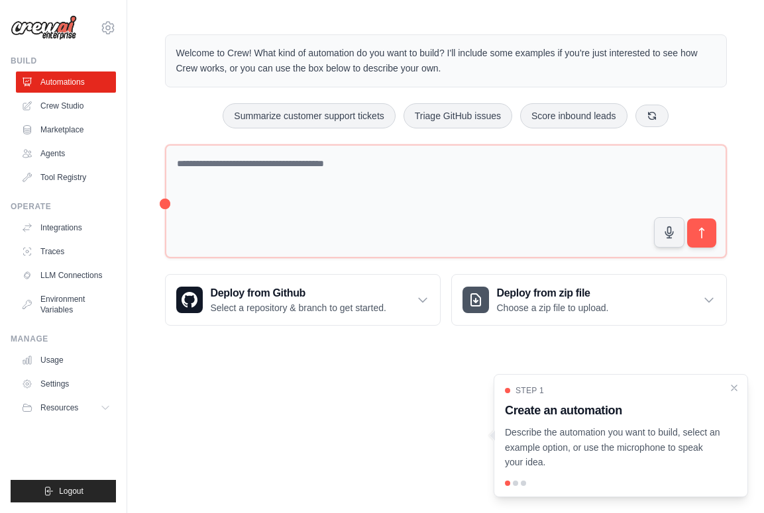 The image size is (764, 513). What do you see at coordinates (63, 339) in the screenshot?
I see `div: Manage` at bounding box center [63, 339].